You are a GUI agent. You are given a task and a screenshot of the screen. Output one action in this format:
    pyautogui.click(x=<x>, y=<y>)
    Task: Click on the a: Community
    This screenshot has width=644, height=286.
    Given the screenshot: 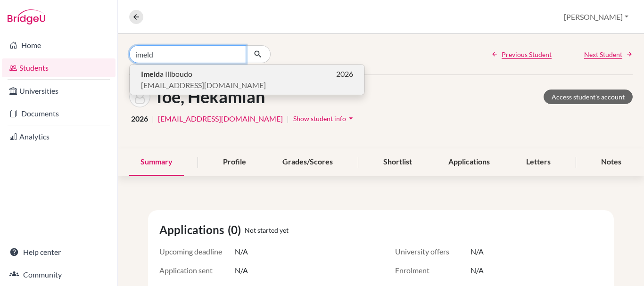 What is the action you would take?
    pyautogui.click(x=58, y=275)
    